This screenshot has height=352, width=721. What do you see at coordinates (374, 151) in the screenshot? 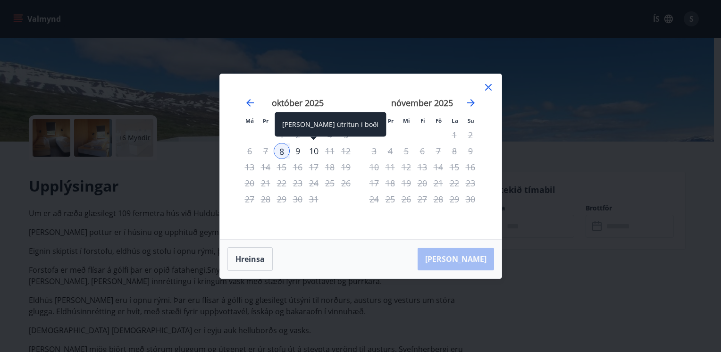
I see `td: Not available. mánudagur, 3. nóvember 2025` at bounding box center [374, 151].